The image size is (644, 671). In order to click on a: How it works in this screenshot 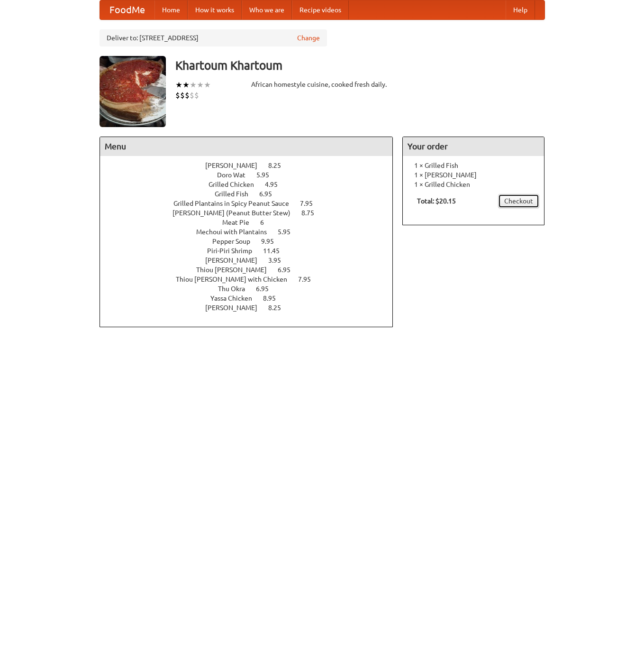, I will do `click(214, 10)`.